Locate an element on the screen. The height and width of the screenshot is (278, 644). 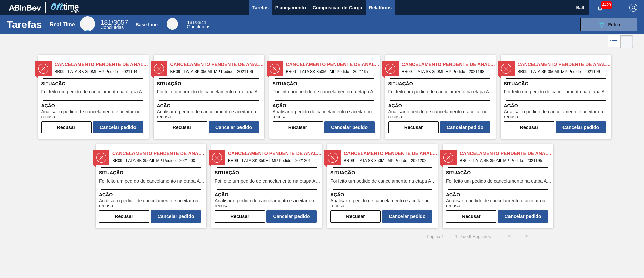
span: Página : 1 is located at coordinates (435, 236).